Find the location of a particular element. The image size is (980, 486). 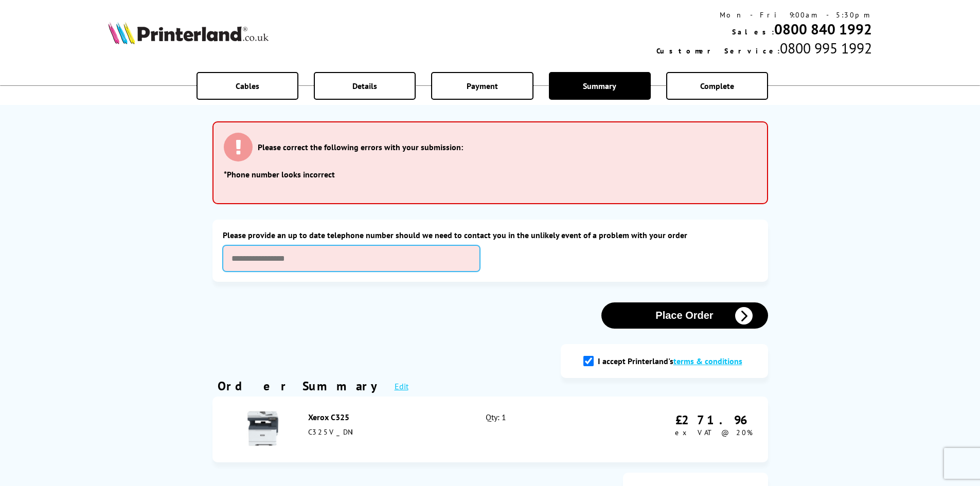

span: 0800 995 1992 is located at coordinates (826, 48).